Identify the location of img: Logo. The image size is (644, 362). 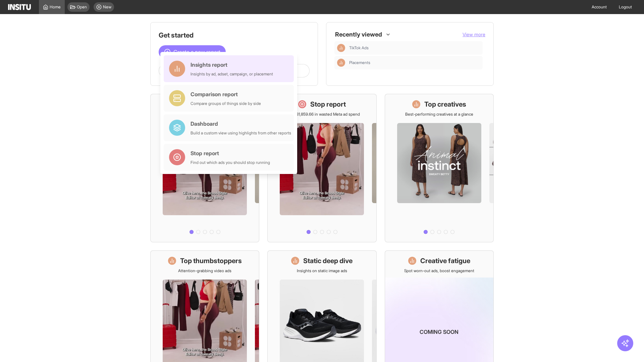
(20, 7).